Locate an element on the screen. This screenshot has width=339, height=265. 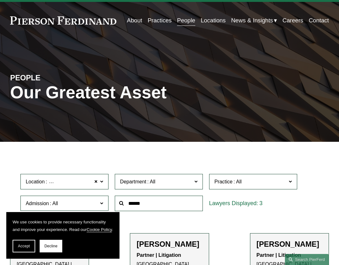
span: Department is located at coordinates (133, 181).